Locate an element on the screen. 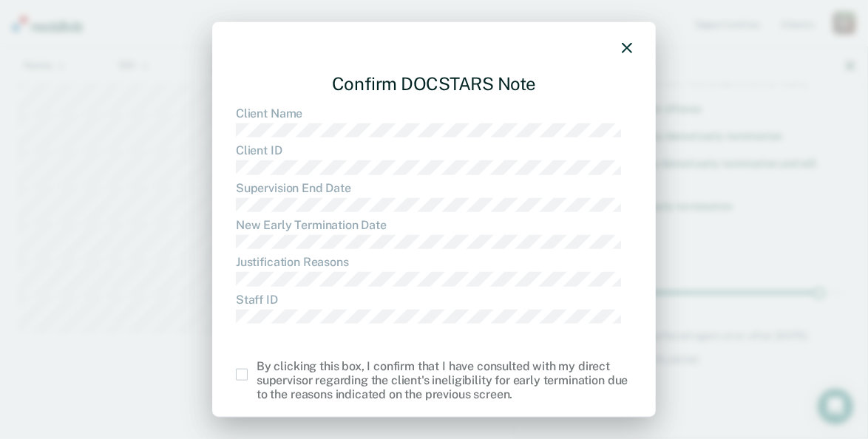 Image resolution: width=868 pixels, height=439 pixels. dt: Staff ID is located at coordinates (434, 299).